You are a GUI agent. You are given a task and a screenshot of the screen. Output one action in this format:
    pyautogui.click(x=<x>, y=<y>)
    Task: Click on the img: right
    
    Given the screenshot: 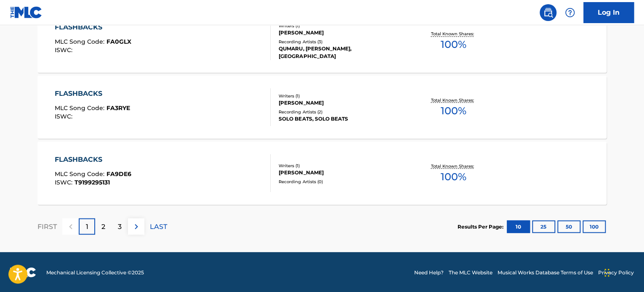 What is the action you would take?
    pyautogui.click(x=136, y=226)
    